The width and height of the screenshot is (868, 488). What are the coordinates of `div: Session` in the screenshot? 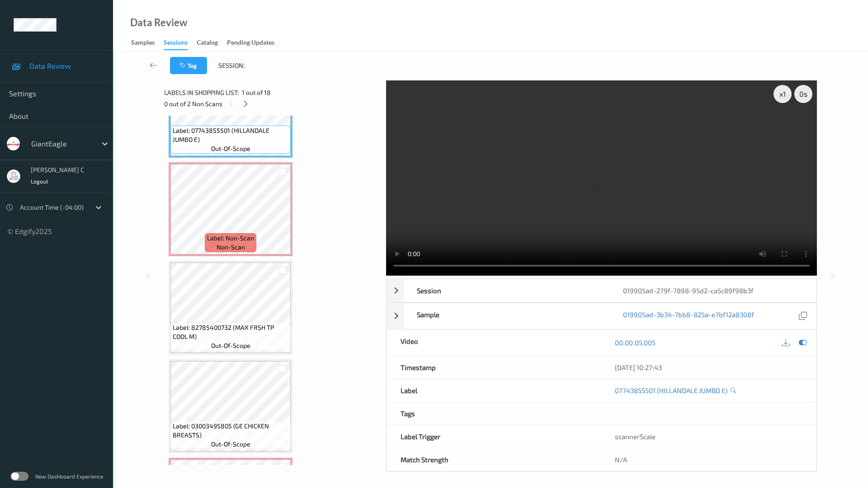 It's located at (506, 290).